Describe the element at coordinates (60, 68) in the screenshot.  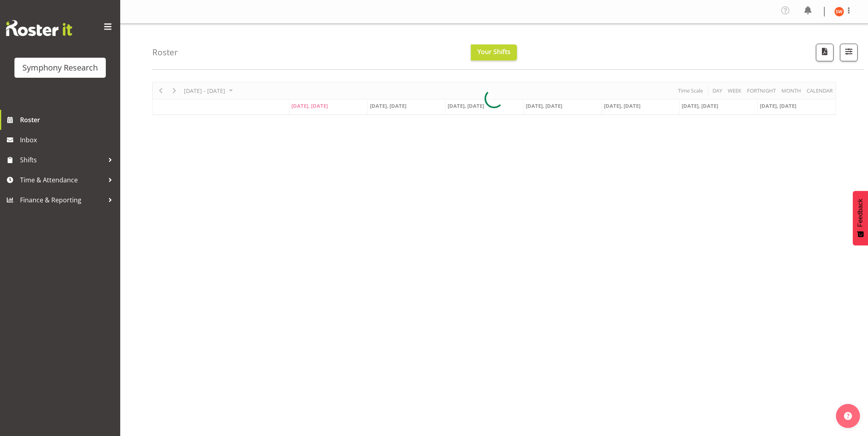
I see `div: Symphony Research` at that location.